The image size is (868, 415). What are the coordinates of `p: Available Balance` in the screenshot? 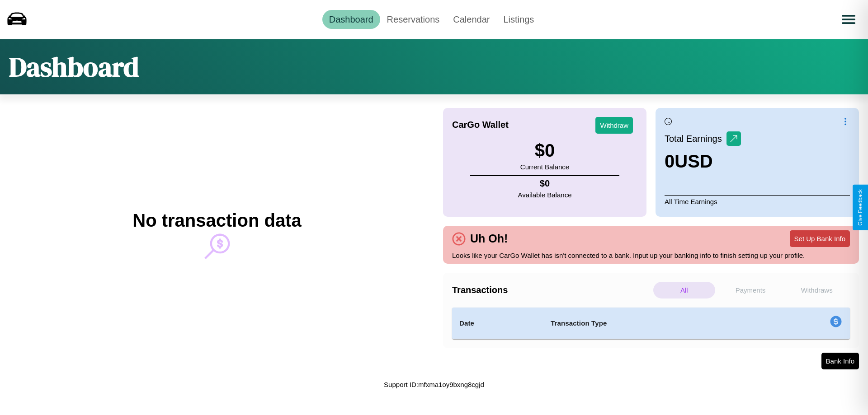 It's located at (545, 195).